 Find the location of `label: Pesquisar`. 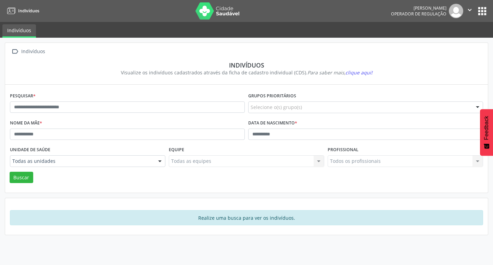

label: Pesquisar is located at coordinates (23, 96).